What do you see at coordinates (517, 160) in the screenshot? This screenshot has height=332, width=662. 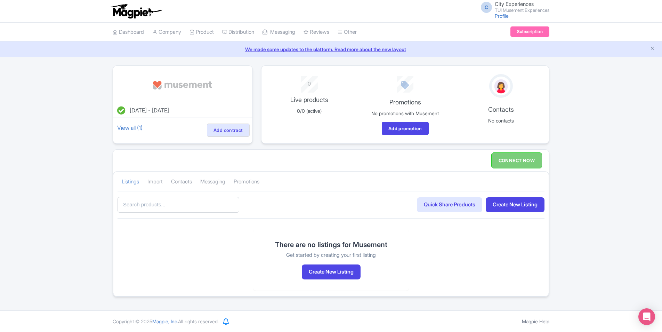 I see `a: CONNECT NOW` at bounding box center [517, 160].